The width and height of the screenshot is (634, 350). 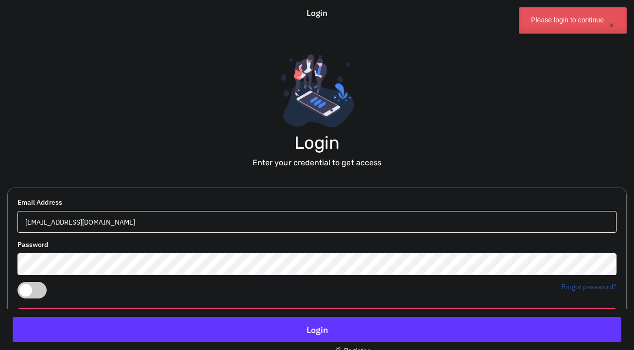 I want to click on p: Please login to continue, so click(x=568, y=20).